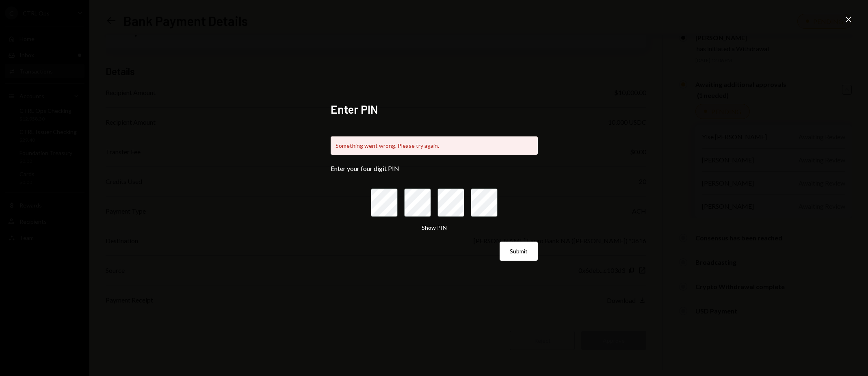  Describe the element at coordinates (451, 203) in the screenshot. I see `input: pin code 3 of 4` at that location.